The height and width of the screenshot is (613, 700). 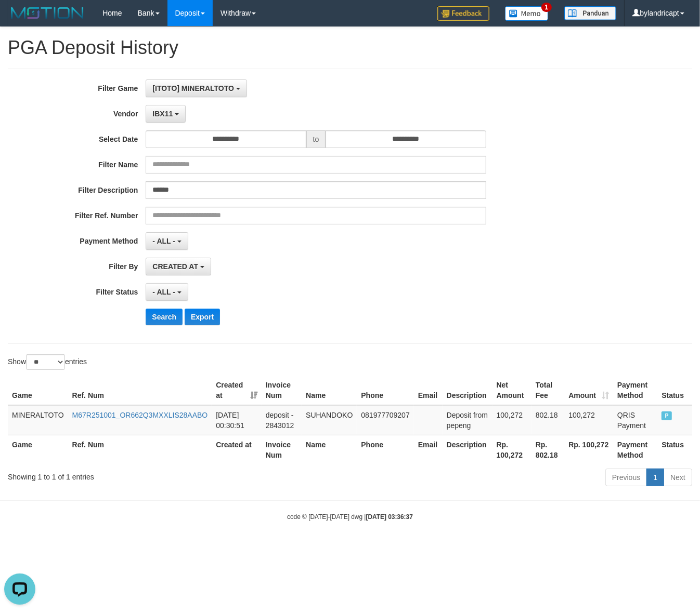 I want to click on img: Button%20Memo.svg, so click(x=526, y=14).